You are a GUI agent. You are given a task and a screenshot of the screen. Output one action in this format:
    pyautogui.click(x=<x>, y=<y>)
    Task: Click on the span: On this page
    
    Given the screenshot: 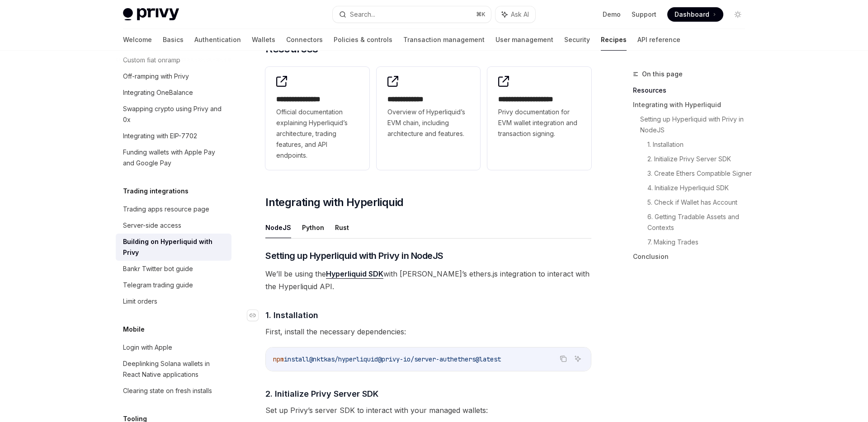 What is the action you would take?
    pyautogui.click(x=663, y=74)
    